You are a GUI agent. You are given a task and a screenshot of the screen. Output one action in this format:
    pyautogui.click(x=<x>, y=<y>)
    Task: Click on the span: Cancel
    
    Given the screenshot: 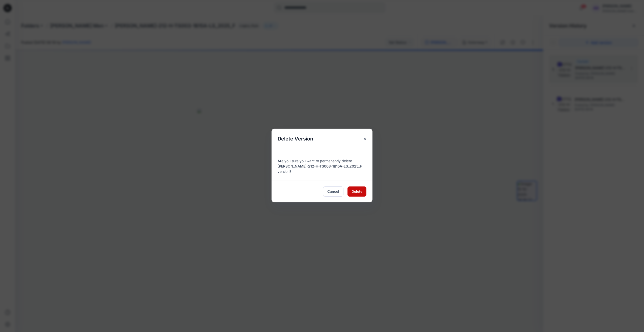 What is the action you would take?
    pyautogui.click(x=333, y=192)
    